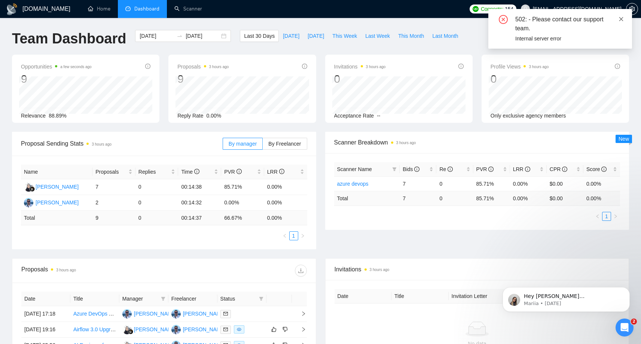 This screenshot has width=641, height=344. Describe the element at coordinates (147, 9) in the screenshot. I see `span: Dashboard` at that location.